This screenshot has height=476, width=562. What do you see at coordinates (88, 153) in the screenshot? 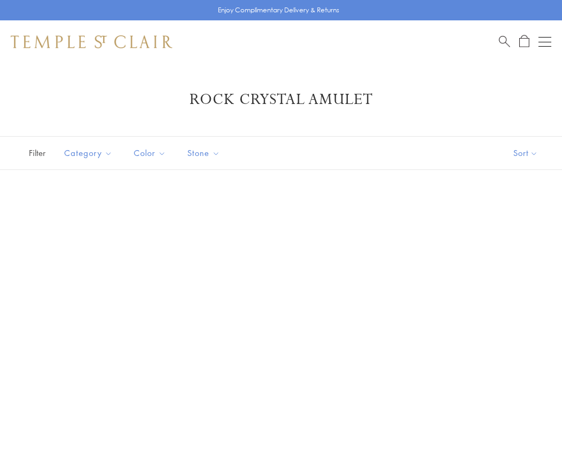
I see `button: Category` at bounding box center [88, 153].